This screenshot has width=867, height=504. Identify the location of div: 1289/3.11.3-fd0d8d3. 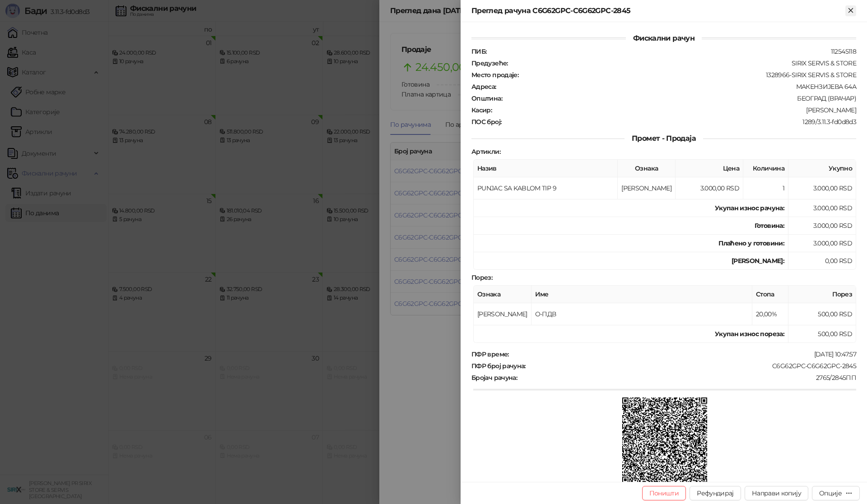
(680, 122).